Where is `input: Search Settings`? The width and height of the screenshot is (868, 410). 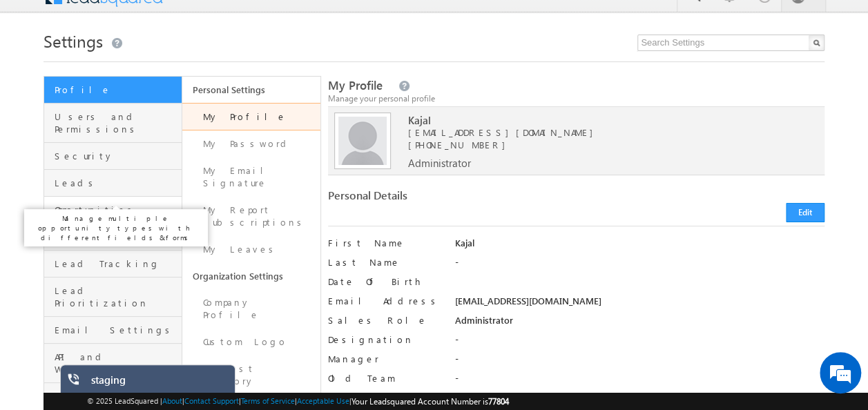 input: Search Settings is located at coordinates (730, 43).